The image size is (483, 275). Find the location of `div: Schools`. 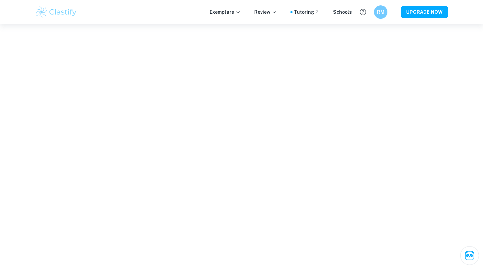

div: Schools is located at coordinates (342, 12).